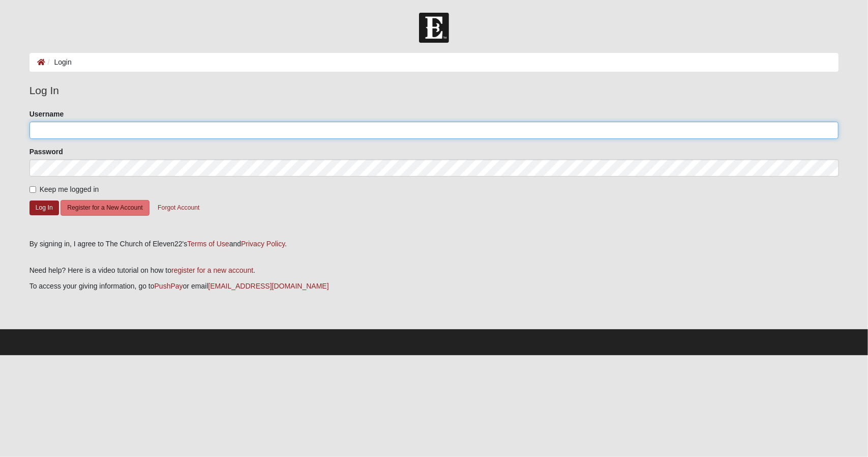 This screenshot has height=457, width=868. Describe the element at coordinates (434, 91) in the screenshot. I see `legend: Log In` at that location.